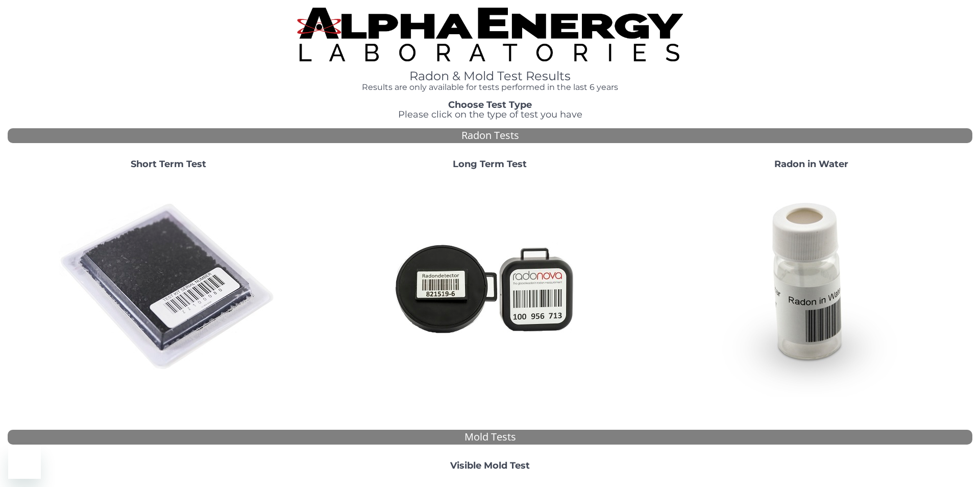 This screenshot has height=487, width=980. I want to click on strong: Choose Test Type, so click(490, 105).